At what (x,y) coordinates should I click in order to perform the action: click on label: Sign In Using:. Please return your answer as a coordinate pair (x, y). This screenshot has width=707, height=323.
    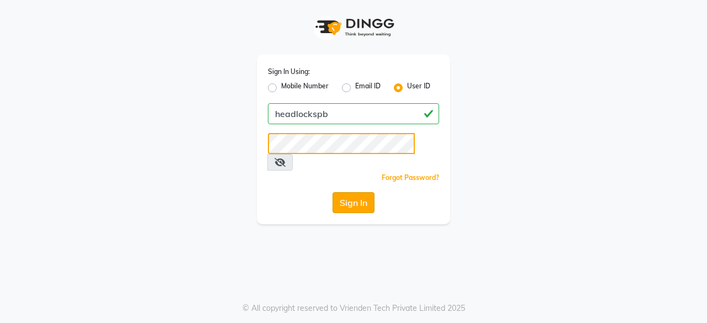
    Looking at the image, I should click on (289, 72).